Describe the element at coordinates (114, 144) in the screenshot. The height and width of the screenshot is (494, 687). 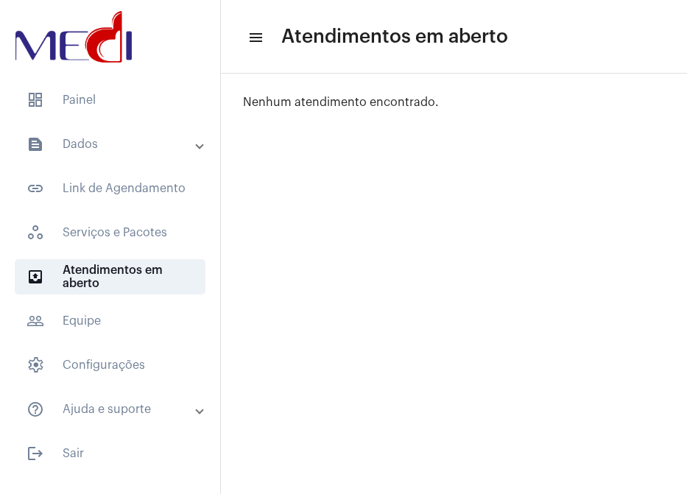
I see `mat-expansion-panel-header: sidenav iconDados` at that location.